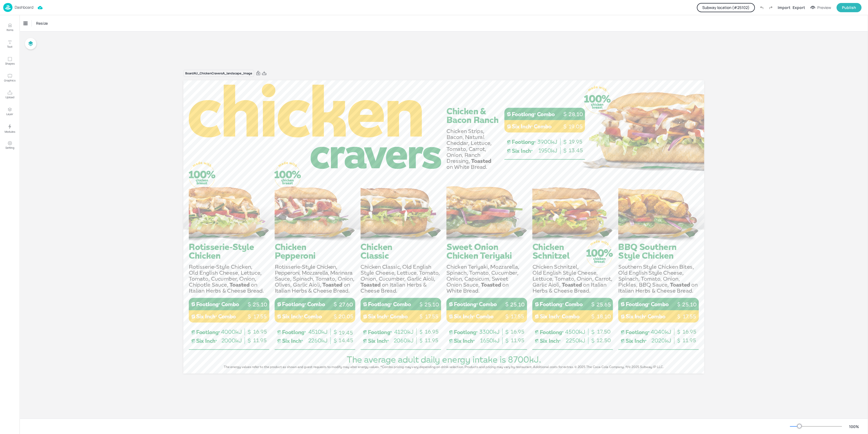 This screenshot has width=868, height=434. I want to click on p: 18.10, so click(604, 317).